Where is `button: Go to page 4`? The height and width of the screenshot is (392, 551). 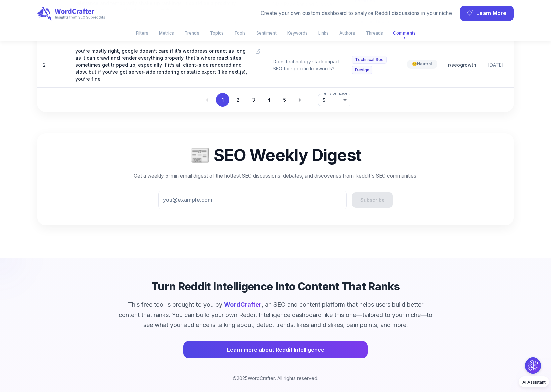
button: Go to page 4 is located at coordinates (269, 100).